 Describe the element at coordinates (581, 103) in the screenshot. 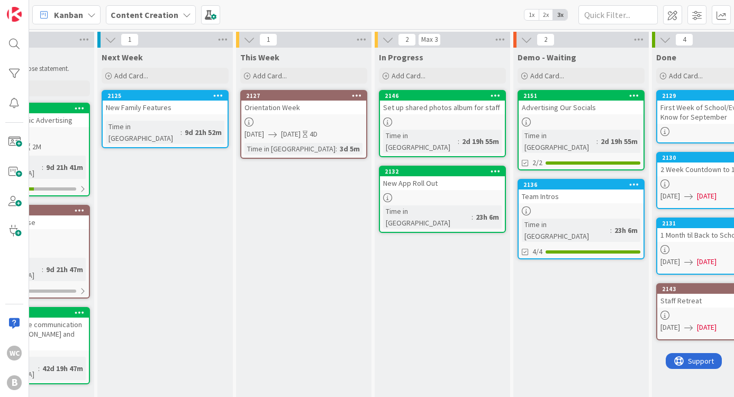

I see `div: 2151Advertising Our Socials` at that location.